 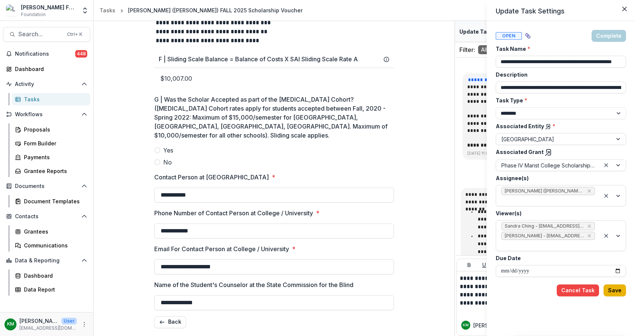 What do you see at coordinates (624, 9) in the screenshot?
I see `button: Close` at bounding box center [624, 9].